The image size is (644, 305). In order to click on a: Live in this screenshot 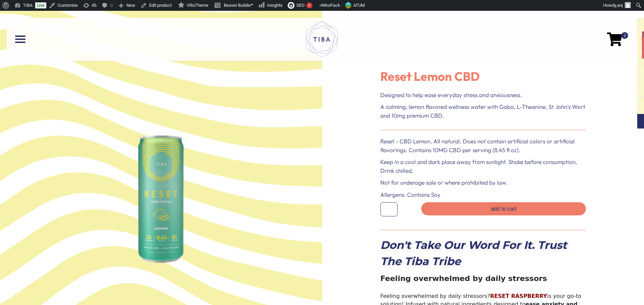, I will do `click(40, 6)`.